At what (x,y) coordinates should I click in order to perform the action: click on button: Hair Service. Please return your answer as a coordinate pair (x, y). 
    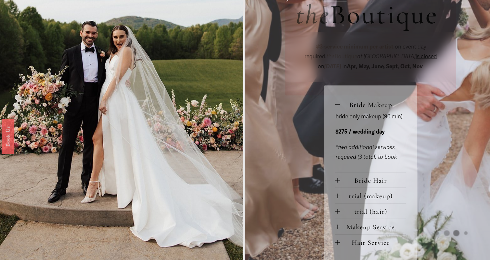
    Looking at the image, I should click on (370, 242).